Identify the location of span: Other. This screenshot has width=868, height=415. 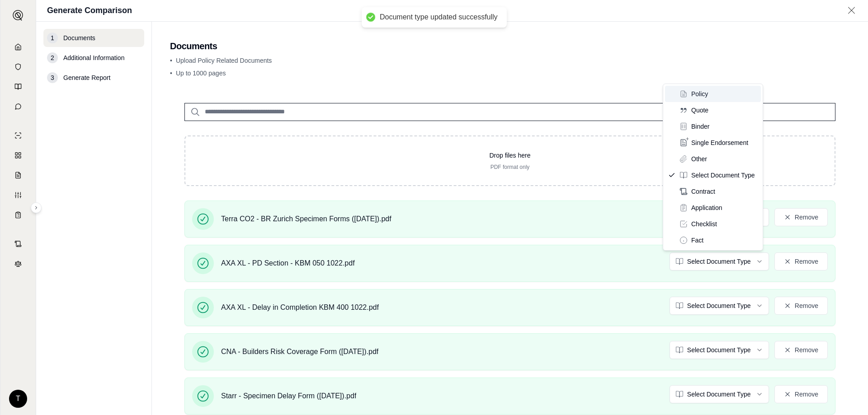
(699, 159).